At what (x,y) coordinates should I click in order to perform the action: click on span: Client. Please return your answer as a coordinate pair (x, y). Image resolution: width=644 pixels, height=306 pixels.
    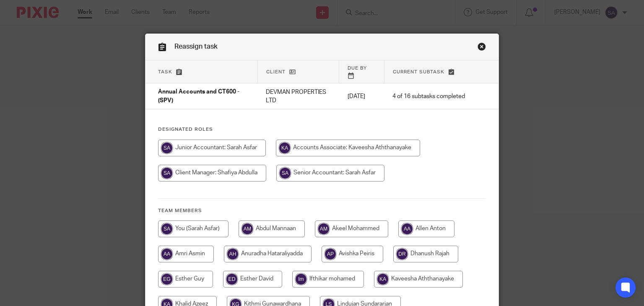
    Looking at the image, I should click on (276, 71).